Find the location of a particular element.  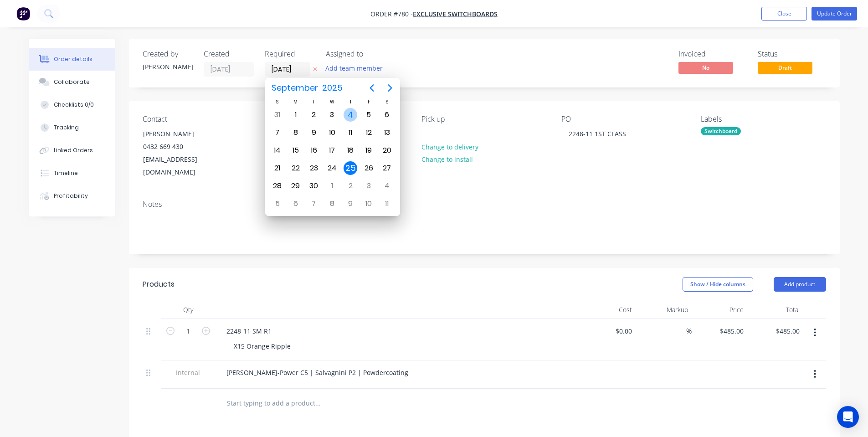

div: Labels is located at coordinates (763, 119).